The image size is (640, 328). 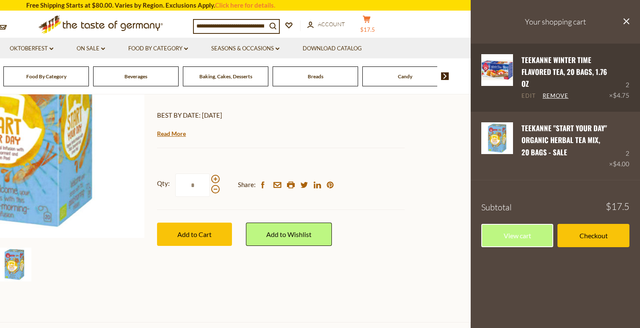 I want to click on a: Read More, so click(x=171, y=134).